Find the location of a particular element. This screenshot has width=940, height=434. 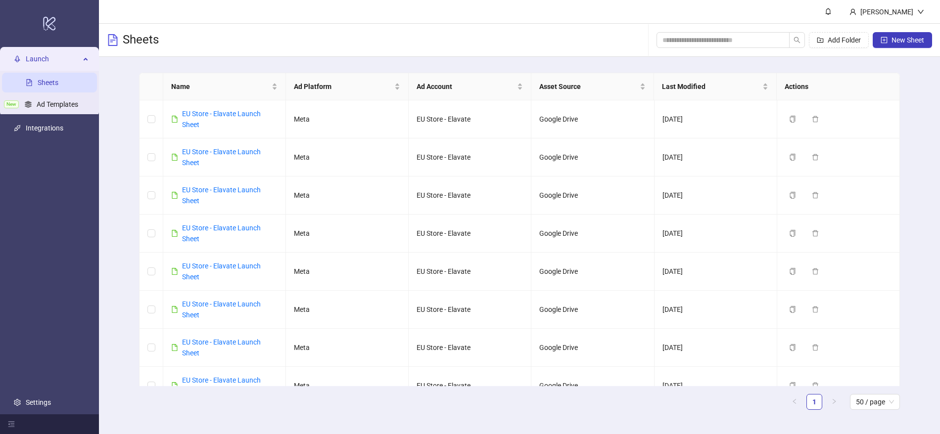

th: Ad Account is located at coordinates (470, 87).